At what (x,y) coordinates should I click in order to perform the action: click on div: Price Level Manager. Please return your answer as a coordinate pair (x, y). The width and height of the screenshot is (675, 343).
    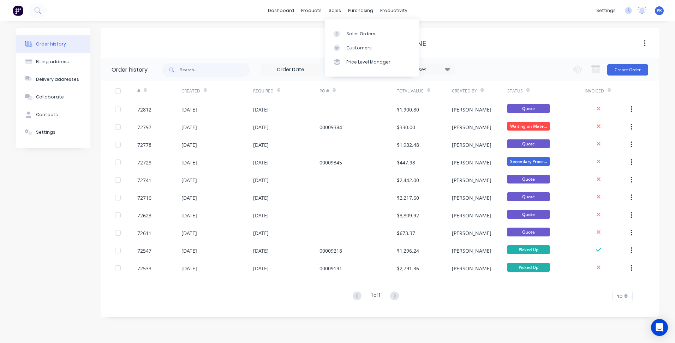
    Looking at the image, I should click on (368, 62).